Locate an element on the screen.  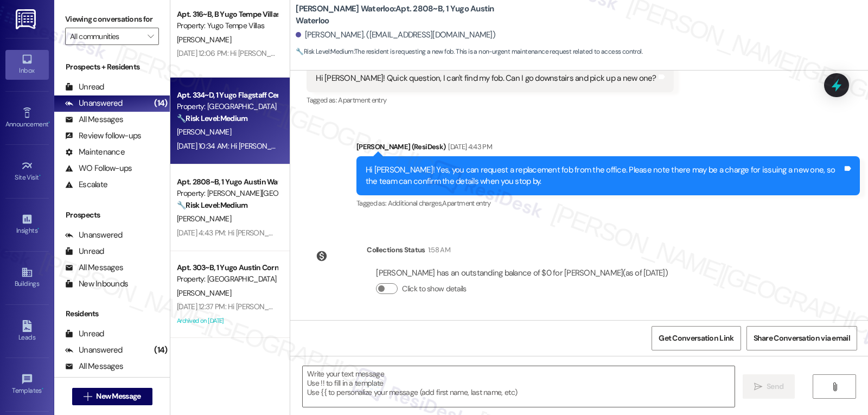
span: Send is located at coordinates (774, 387).